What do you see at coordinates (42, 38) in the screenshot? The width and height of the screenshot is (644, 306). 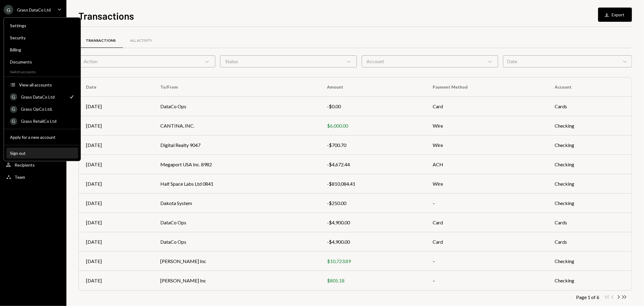 I see `div: Security` at bounding box center [42, 38].